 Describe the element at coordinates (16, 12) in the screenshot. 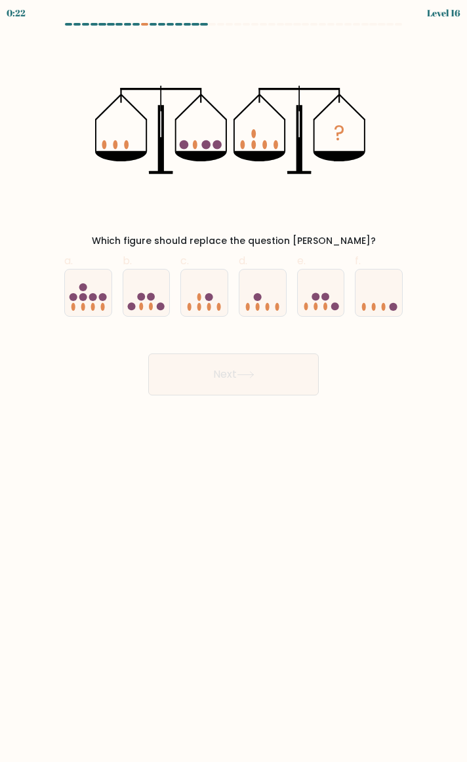

I see `div: 0:22` at that location.